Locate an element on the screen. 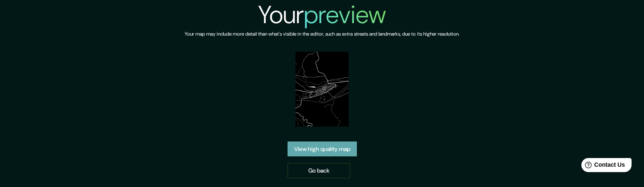  span: Contact Us is located at coordinates (39, 10).